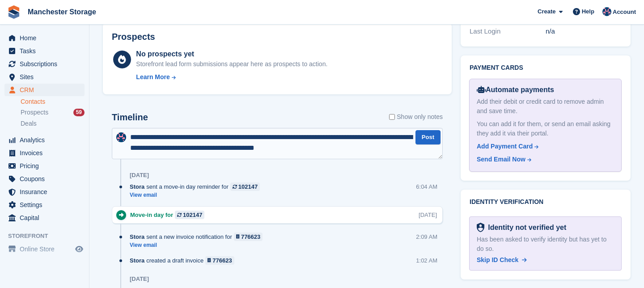  What do you see at coordinates (46, 179) in the screenshot?
I see `span: Coupons` at bounding box center [46, 179].